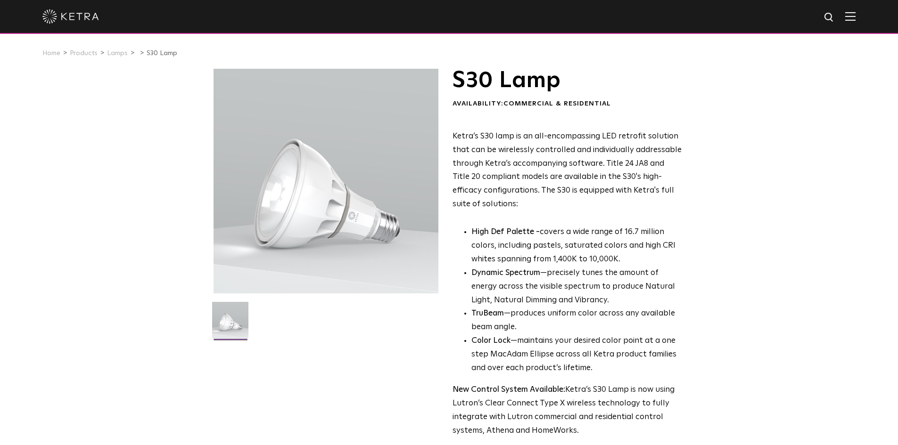 This screenshot has width=898, height=445. What do you see at coordinates (487, 313) in the screenshot?
I see `strong: TruBeam` at bounding box center [487, 313].